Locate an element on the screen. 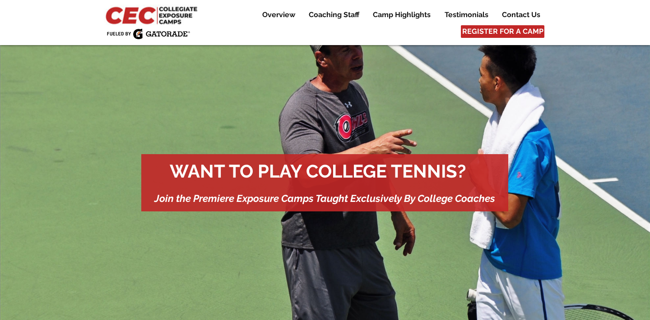  img: CEC Logo Primary_edited.jpg is located at coordinates (152, 15).